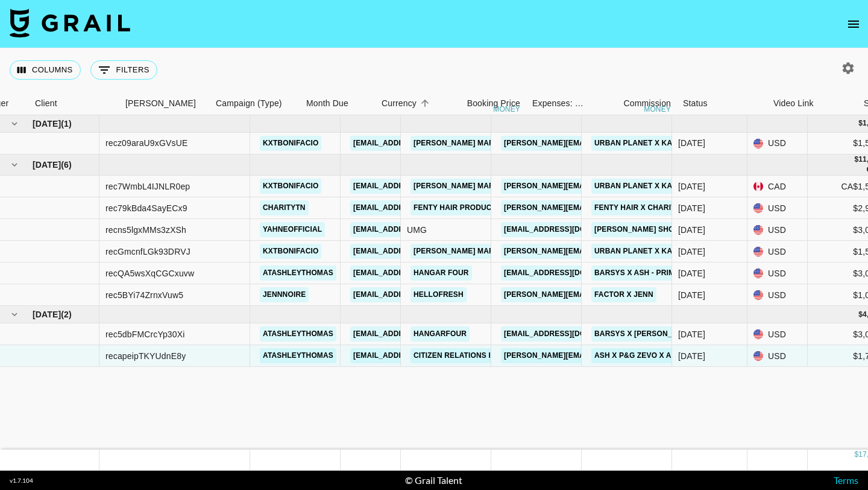  I want to click on a: charitytn, so click(284, 207).